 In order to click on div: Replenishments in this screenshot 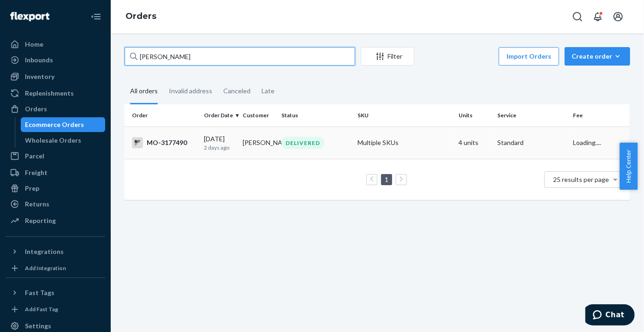, I will do `click(49, 93)`.